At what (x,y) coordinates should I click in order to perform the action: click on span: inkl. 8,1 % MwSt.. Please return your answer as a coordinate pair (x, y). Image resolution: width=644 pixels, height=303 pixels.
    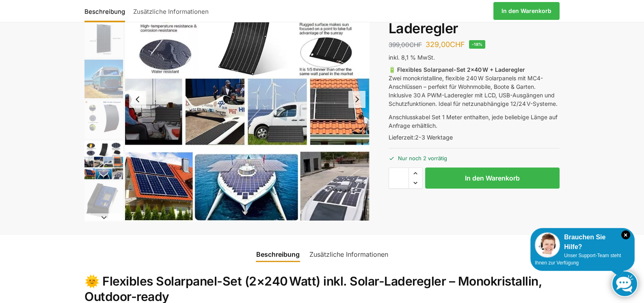
    Looking at the image, I should click on (412, 57).